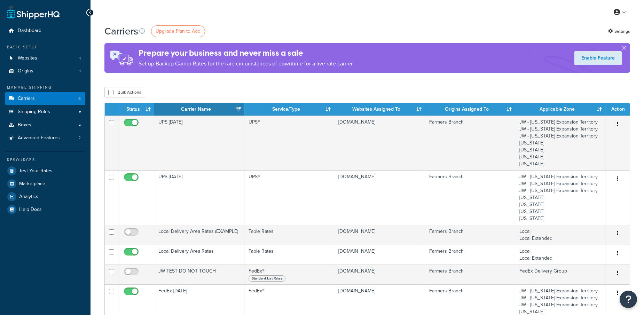  What do you see at coordinates (33, 12) in the screenshot?
I see `a: ShipperHQ Home` at bounding box center [33, 12].